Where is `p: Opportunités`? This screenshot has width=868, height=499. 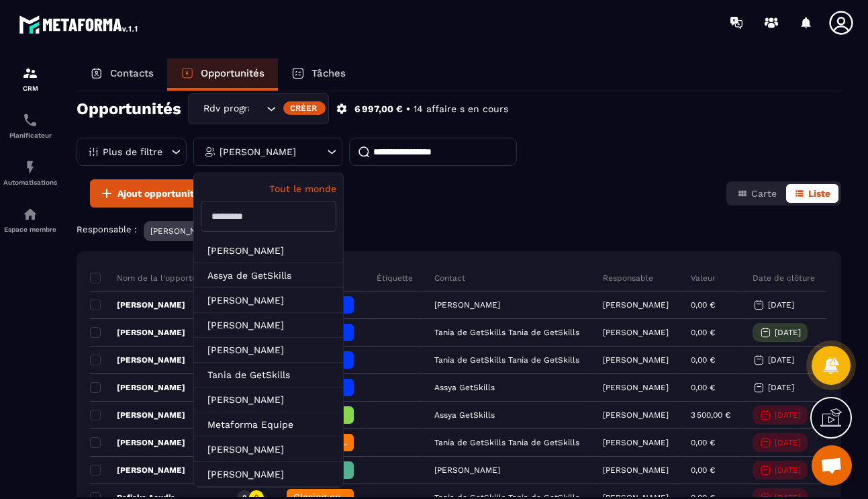
p: Opportunités is located at coordinates (232, 73).